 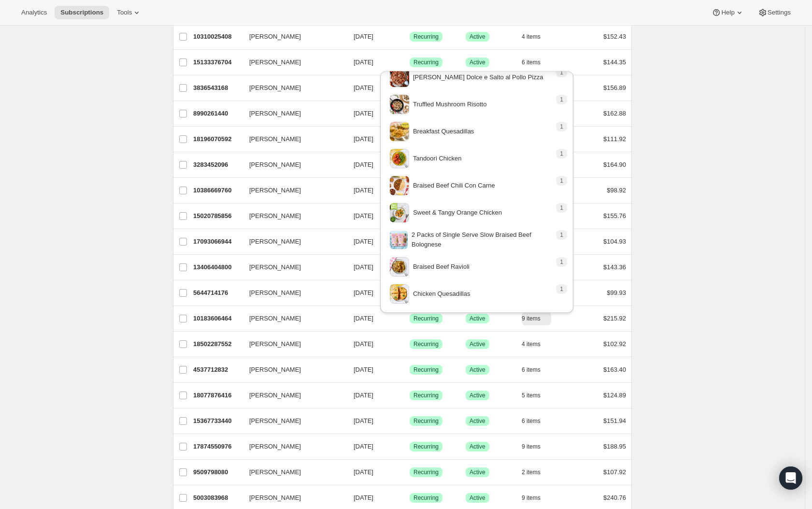 I want to click on span: 2 items, so click(x=531, y=473).